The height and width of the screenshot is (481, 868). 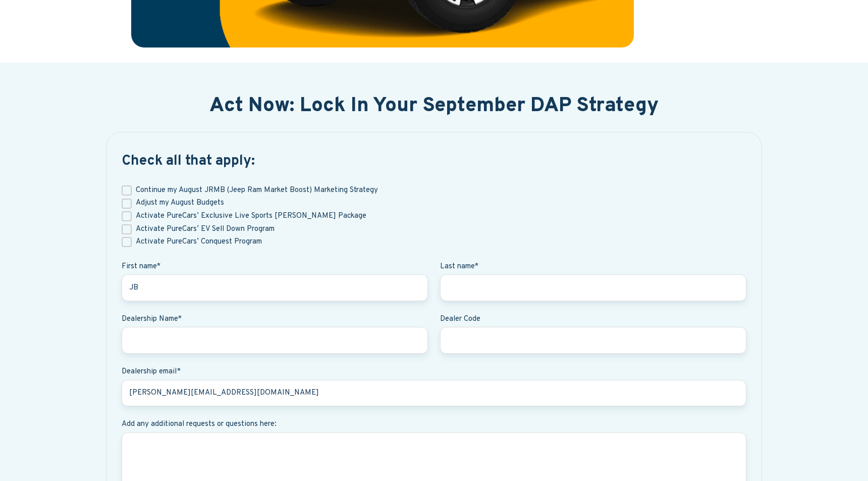 I want to click on input: Activate PureCars’ Conquest Program, so click(x=127, y=242).